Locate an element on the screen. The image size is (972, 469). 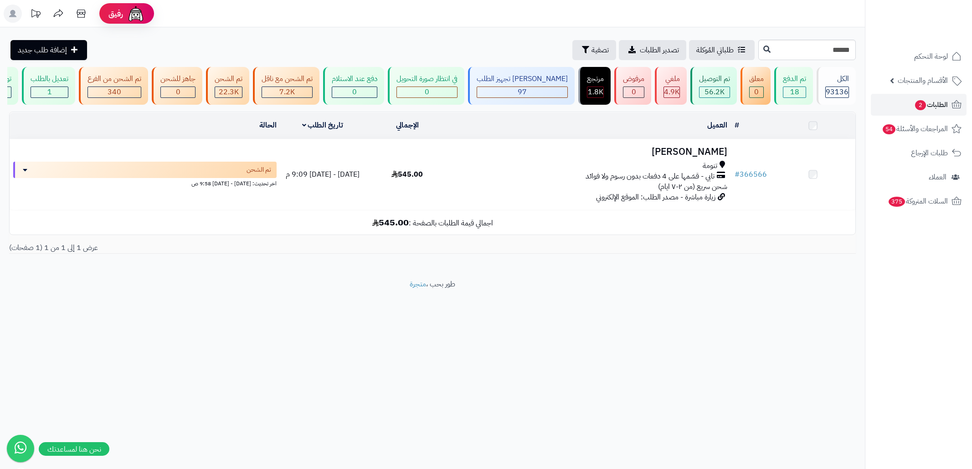
span: لوحة التحكم is located at coordinates (931, 56).